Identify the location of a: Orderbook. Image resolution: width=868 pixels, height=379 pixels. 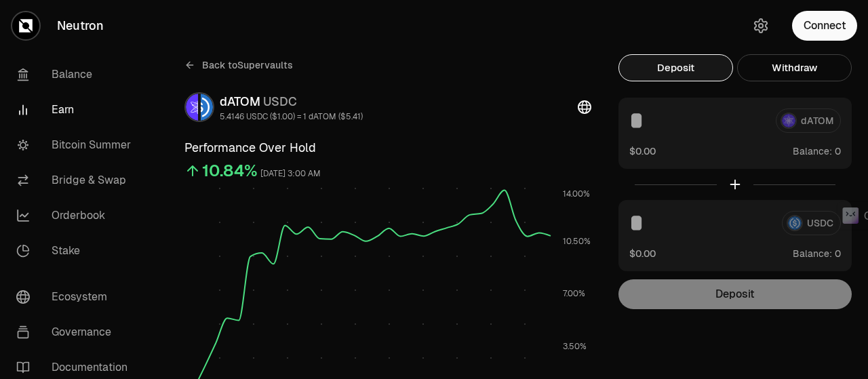
(76, 216).